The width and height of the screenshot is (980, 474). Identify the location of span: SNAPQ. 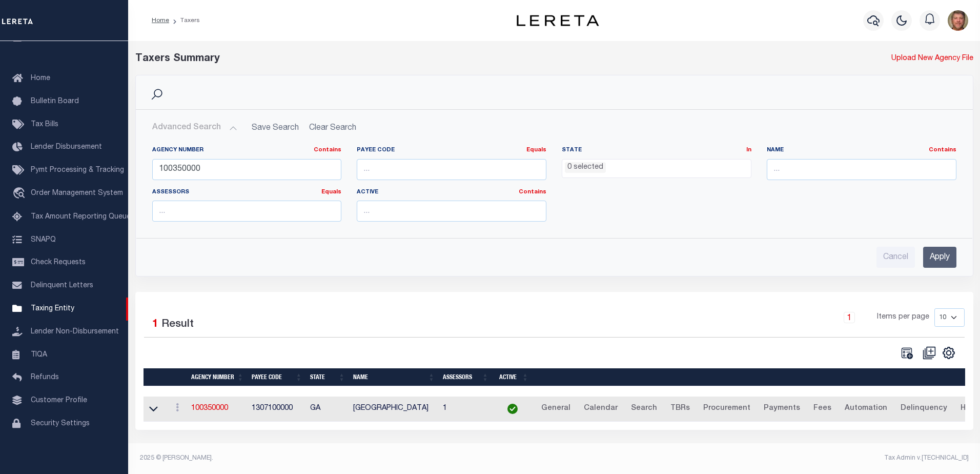
(43, 240).